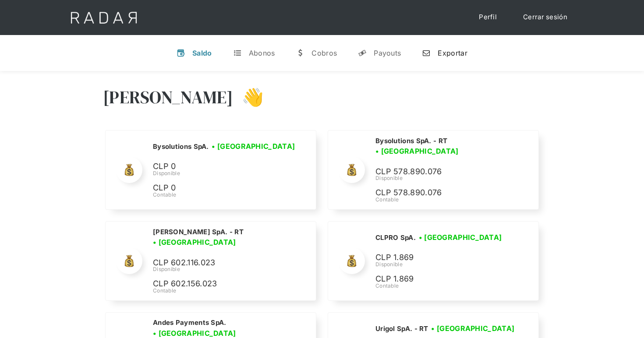 This screenshot has width=644, height=338. I want to click on div: Exportar, so click(452, 53).